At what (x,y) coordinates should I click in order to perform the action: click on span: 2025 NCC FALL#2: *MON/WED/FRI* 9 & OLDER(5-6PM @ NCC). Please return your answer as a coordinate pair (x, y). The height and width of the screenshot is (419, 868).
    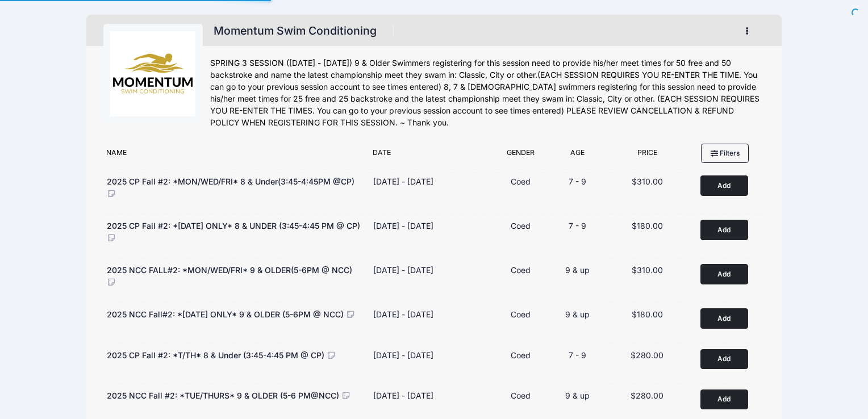
    Looking at the image, I should click on (229, 270).